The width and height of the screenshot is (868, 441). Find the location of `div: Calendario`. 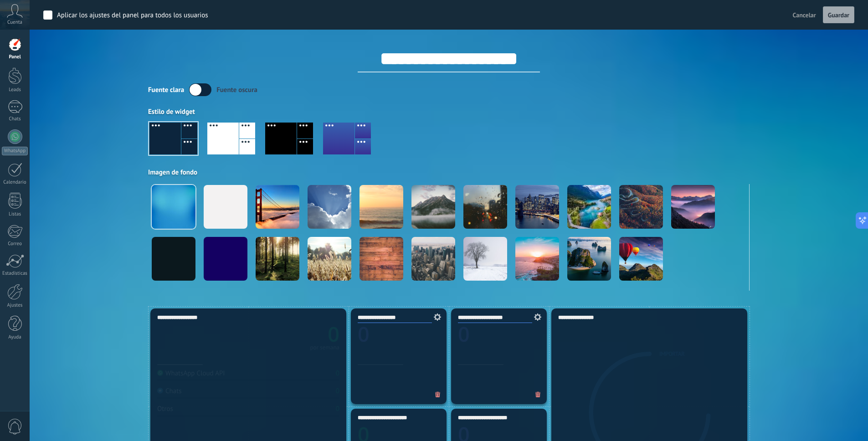

div: Calendario is located at coordinates (15, 182).